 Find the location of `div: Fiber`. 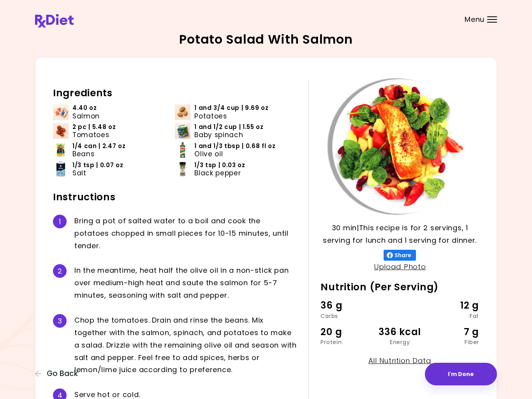

div: Fiber is located at coordinates (453, 342).